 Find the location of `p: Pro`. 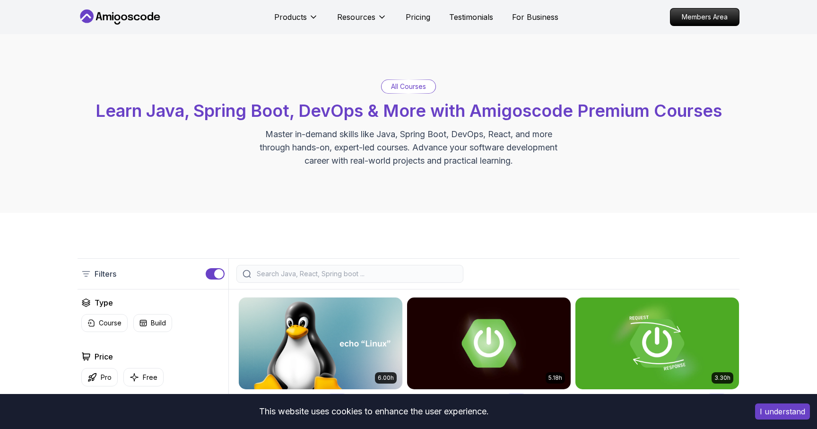

p: Pro is located at coordinates (106, 377).